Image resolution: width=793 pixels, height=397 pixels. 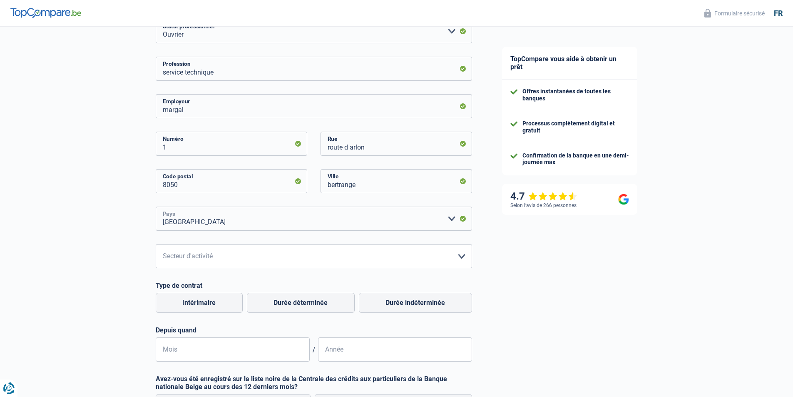 What do you see at coordinates (415, 303) in the screenshot?
I see `label: Durée indéterminée` at bounding box center [415, 303].